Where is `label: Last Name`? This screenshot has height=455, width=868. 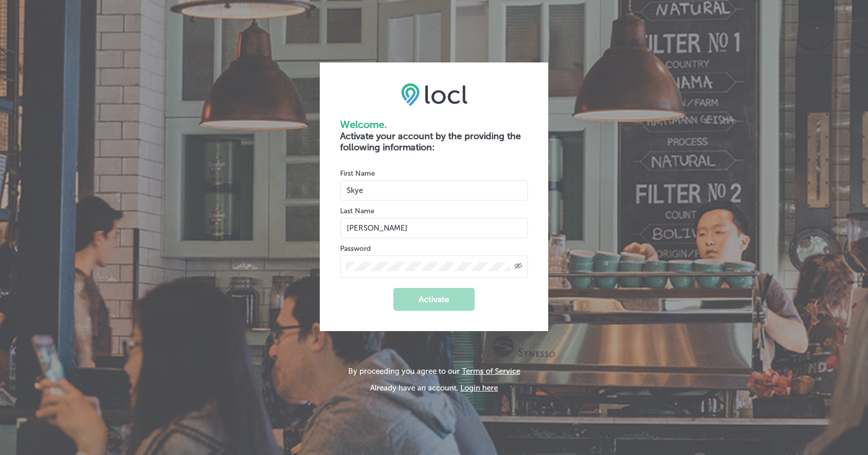
label: Last Name is located at coordinates (358, 211).